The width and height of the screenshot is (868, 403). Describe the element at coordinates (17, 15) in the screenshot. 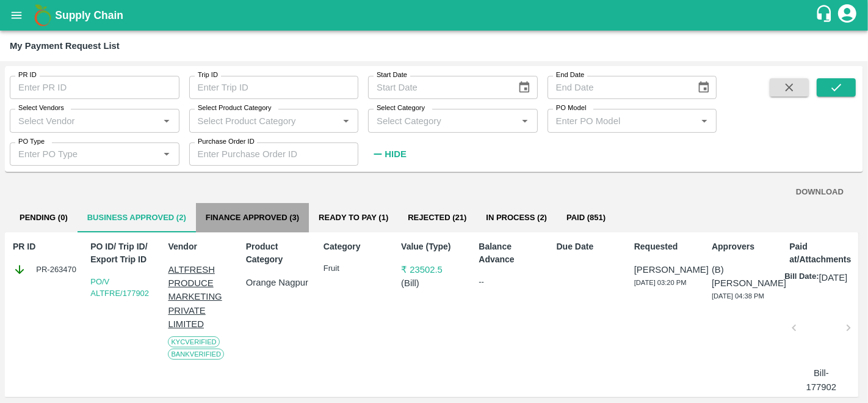

I see `button: open drawer` at that location.